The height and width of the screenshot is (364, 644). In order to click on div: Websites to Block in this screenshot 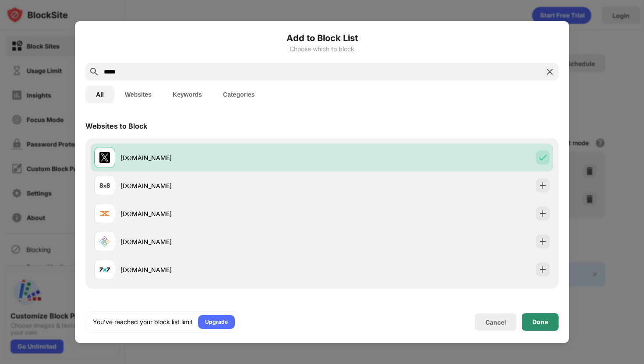, I will do `click(116, 126)`.